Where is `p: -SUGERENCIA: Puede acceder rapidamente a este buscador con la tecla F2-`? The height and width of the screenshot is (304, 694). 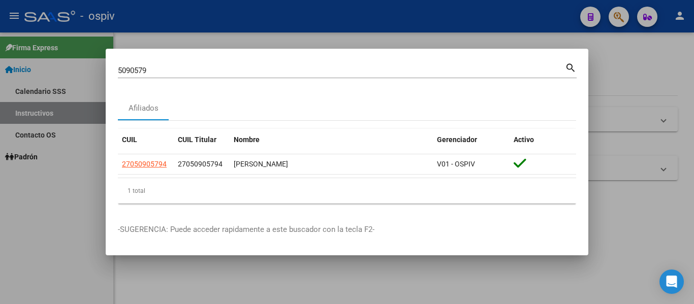
p: -SUGERENCIA: Puede acceder rapidamente a este buscador con la tecla F2- is located at coordinates (347, 229).